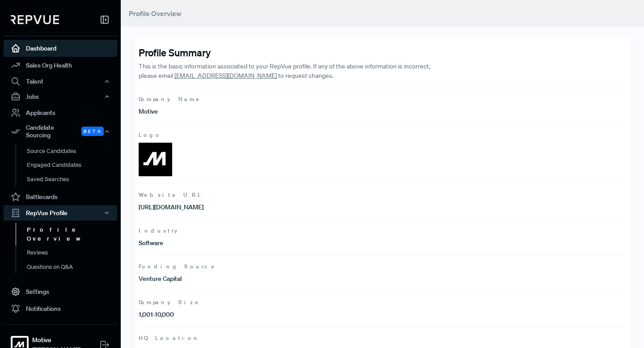 The height and width of the screenshot is (348, 644). What do you see at coordinates (383, 303) in the screenshot?
I see `span: Company Size` at bounding box center [383, 303].